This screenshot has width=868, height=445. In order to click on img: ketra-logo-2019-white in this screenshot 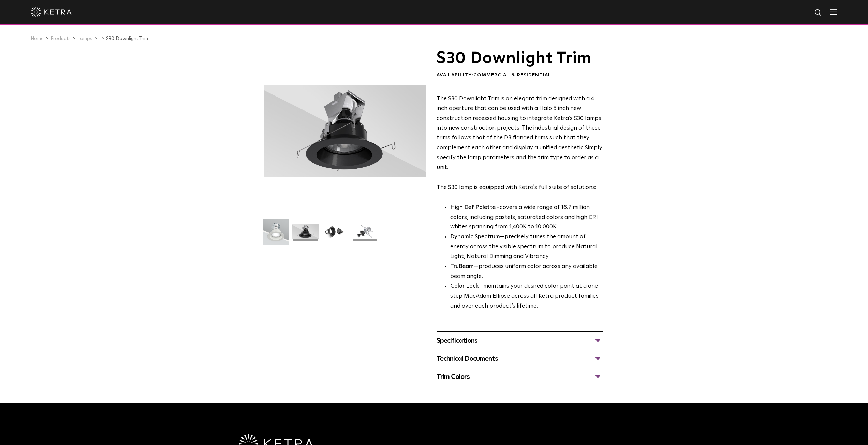, I will do `click(51, 12)`.